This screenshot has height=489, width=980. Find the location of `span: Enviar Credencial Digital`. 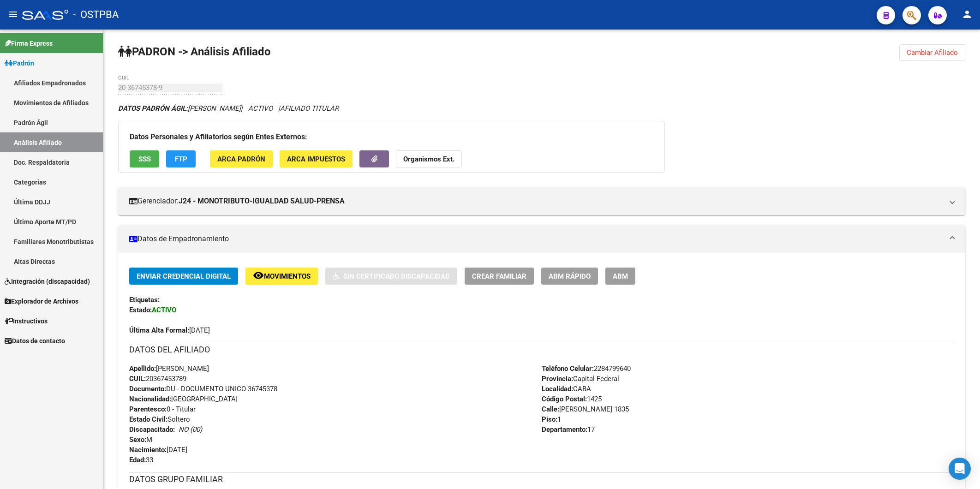

span: Enviar Credencial Digital is located at coordinates (184, 277).